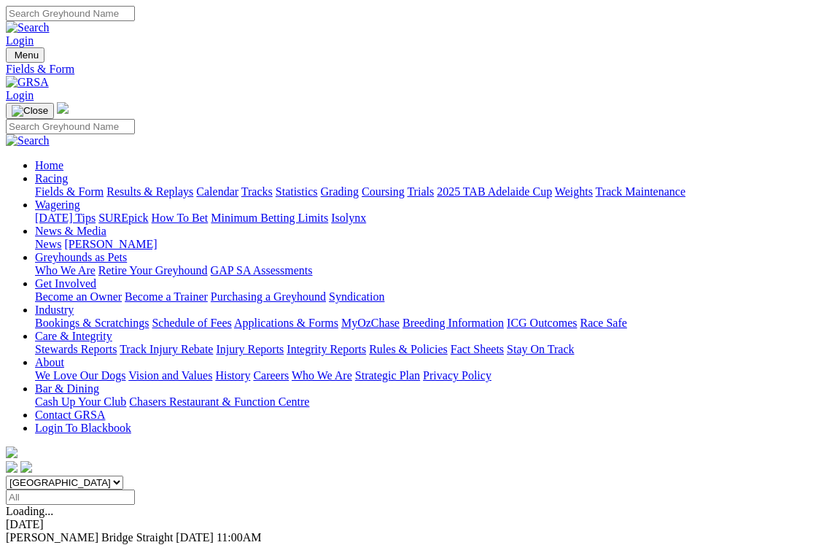 This screenshot has width=832, height=545. Describe the element at coordinates (74, 335) in the screenshot. I see `a: Care & Integrity` at that location.